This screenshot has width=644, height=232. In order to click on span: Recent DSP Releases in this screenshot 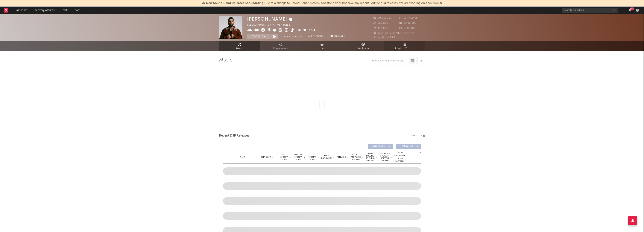, I will do `click(234, 136)`.